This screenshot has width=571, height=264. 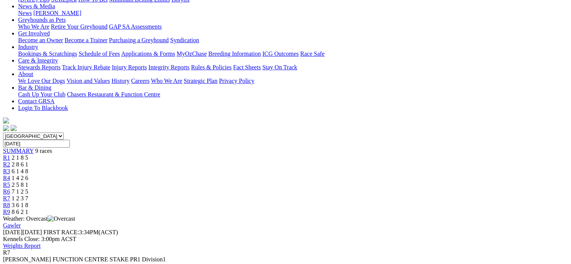 I want to click on span: R3, so click(x=6, y=171).